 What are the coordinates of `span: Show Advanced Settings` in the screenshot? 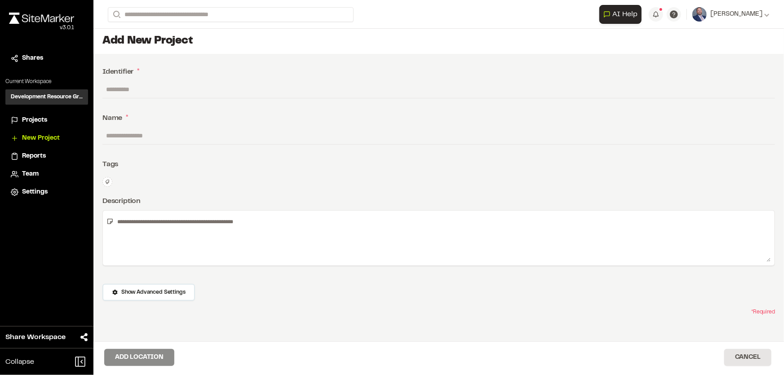 It's located at (153, 292).